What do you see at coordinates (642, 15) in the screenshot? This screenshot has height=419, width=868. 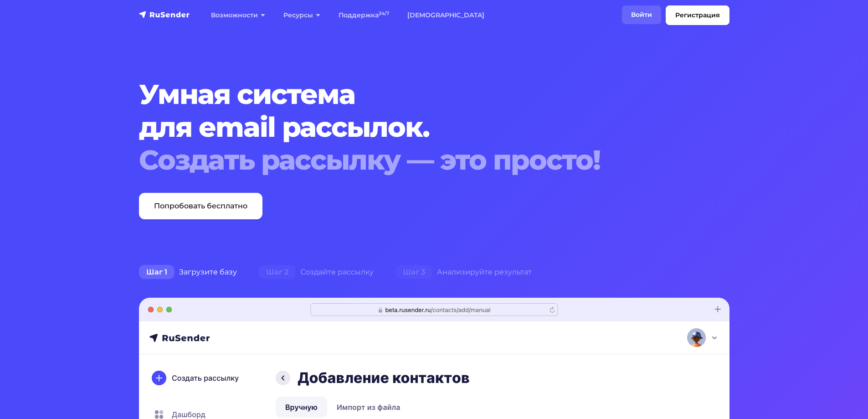 I see `a: Войти` at bounding box center [642, 15].